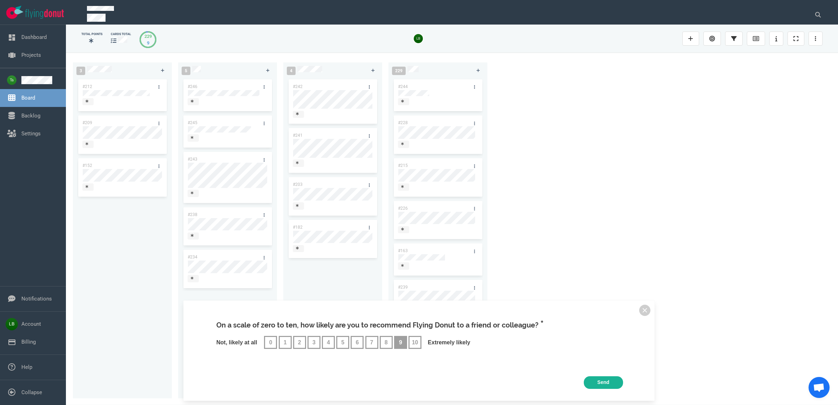 The height and width of the screenshot is (405, 838). I want to click on span: Not, likely at all, so click(237, 342).